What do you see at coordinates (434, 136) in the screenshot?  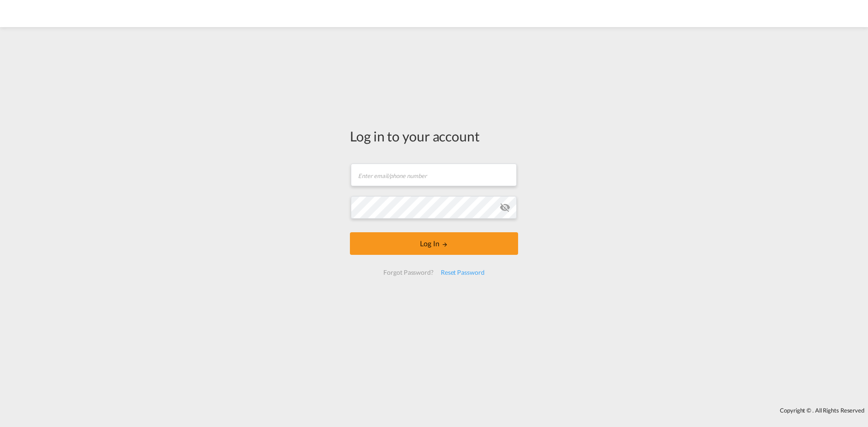 I see `div: Log in to your account` at bounding box center [434, 136].